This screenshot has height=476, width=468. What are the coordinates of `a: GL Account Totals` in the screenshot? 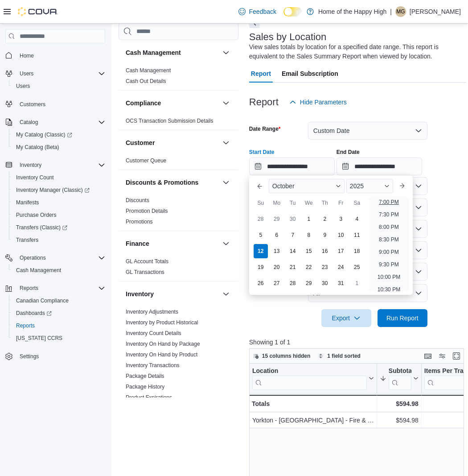 It's located at (147, 261).